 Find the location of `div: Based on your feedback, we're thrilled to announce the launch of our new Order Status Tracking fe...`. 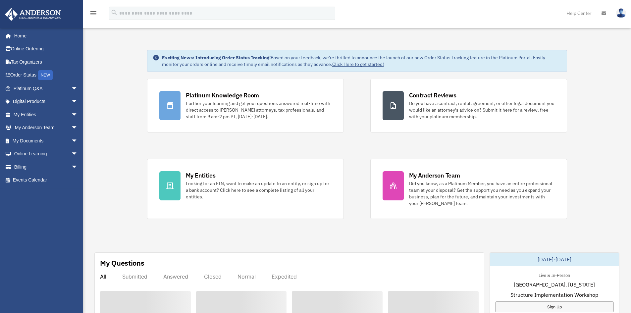

div: Based on your feedback, we're thrilled to announce the launch of our new Order Status Tracking fe... is located at coordinates (362, 61).